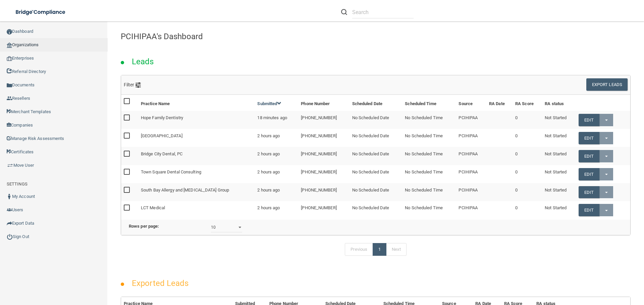 The height and width of the screenshot is (305, 644). What do you see at coordinates (138, 85) in the screenshot?
I see `img: icon-filter@2x.21656d0b.png` at bounding box center [138, 85].